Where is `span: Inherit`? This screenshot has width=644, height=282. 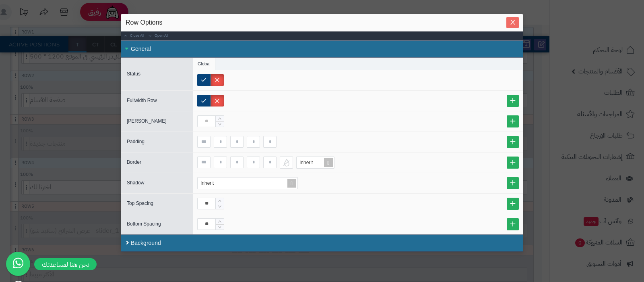 span: Inherit is located at coordinates (306, 162).